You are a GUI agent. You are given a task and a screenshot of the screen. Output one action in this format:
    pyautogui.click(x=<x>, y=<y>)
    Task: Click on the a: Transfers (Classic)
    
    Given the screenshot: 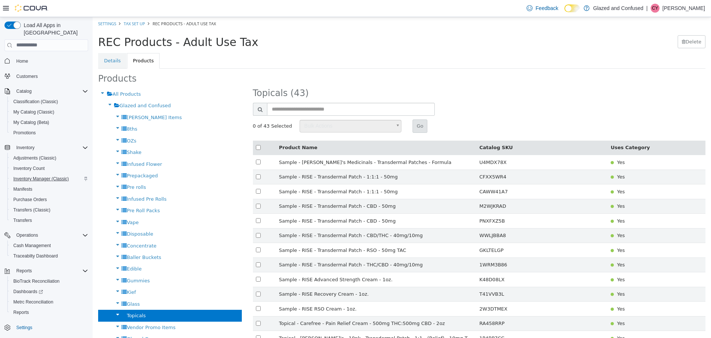 What is the action you would take?
    pyautogui.click(x=32, y=210)
    